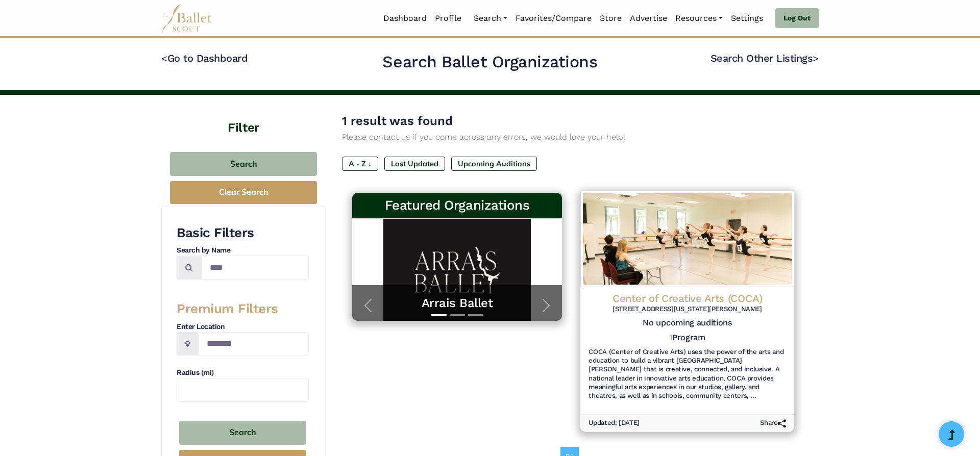 This screenshot has width=980, height=456. What do you see at coordinates (747, 18) in the screenshot?
I see `a: Settings` at bounding box center [747, 18].